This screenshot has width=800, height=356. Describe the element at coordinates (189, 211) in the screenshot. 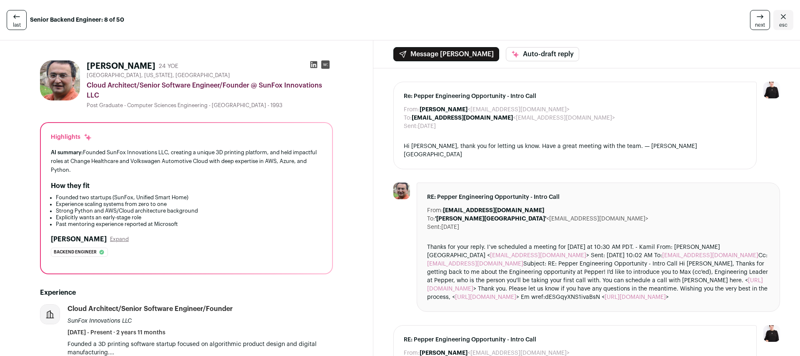

I see `li: Strong Python and AWS/Cloud architecture background` at that location.